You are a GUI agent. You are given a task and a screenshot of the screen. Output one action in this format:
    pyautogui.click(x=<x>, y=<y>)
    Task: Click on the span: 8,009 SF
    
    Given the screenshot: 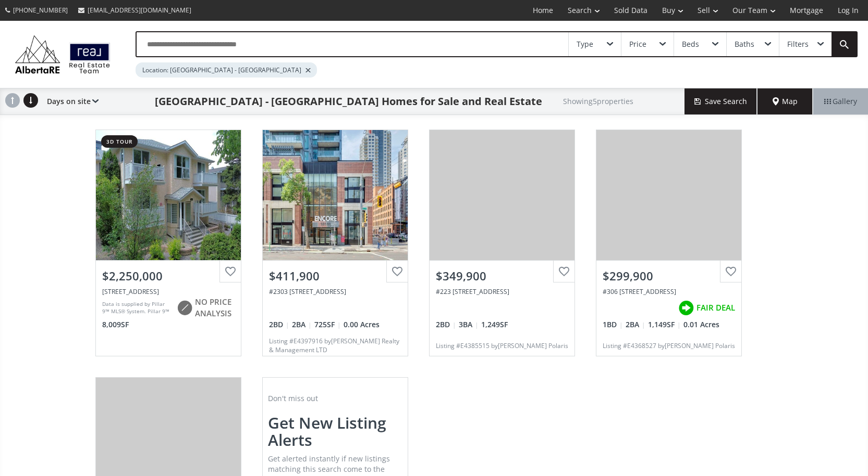 What is the action you would take?
    pyautogui.click(x=115, y=325)
    